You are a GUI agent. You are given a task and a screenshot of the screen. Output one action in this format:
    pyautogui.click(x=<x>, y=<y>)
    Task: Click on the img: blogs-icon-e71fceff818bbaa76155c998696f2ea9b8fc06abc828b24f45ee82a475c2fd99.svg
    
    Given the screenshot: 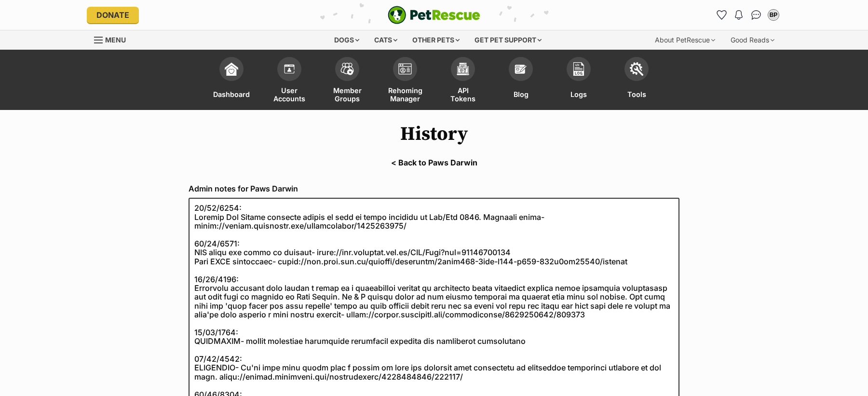 What is the action you would take?
    pyautogui.click(x=521, y=69)
    